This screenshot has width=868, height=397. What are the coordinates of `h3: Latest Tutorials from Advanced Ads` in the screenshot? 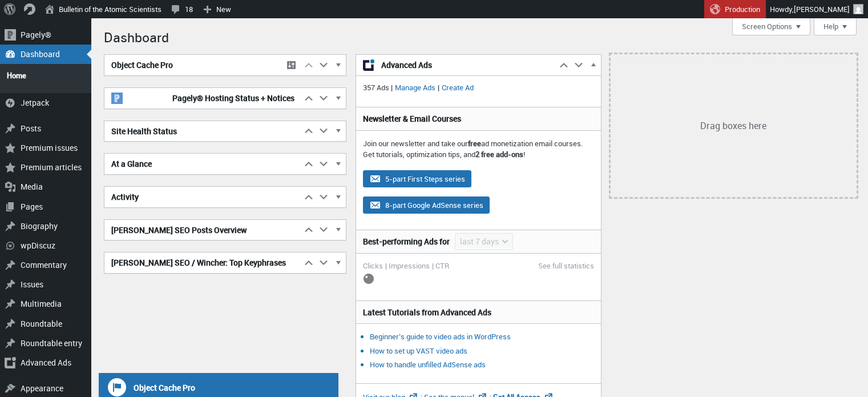 It's located at (478, 312).